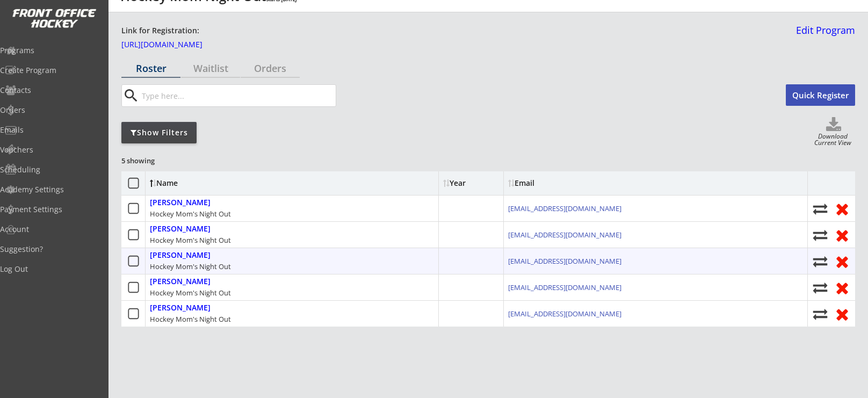 This screenshot has height=398, width=868. Describe the element at coordinates (161, 31) in the screenshot. I see `div: Link for Registration:` at that location.